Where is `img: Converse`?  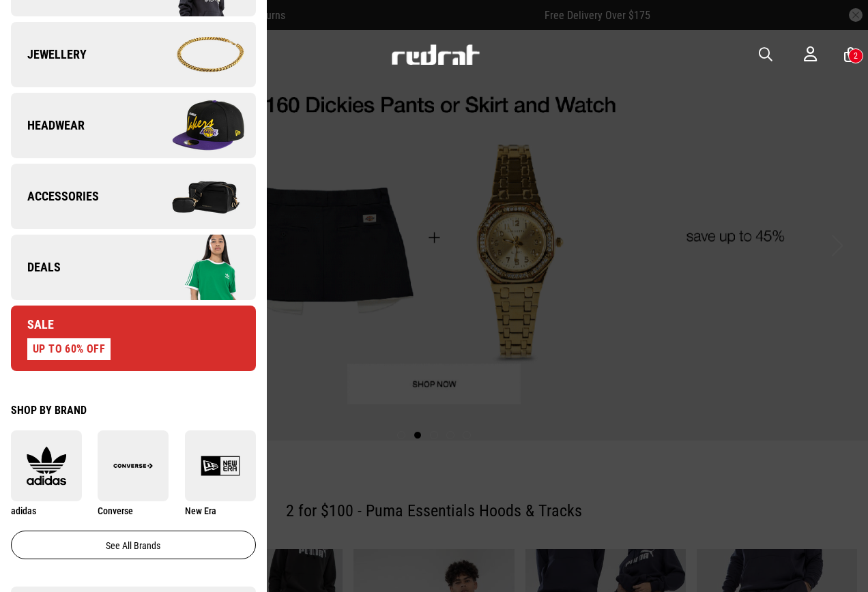 img: Converse is located at coordinates (133, 466).